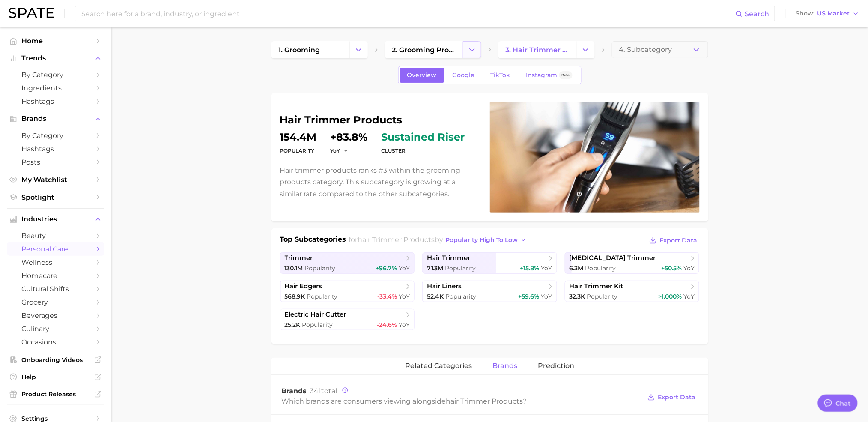 The width and height of the screenshot is (868, 422). What do you see at coordinates (528, 296) in the screenshot?
I see `span: +59.6%` at bounding box center [528, 296].